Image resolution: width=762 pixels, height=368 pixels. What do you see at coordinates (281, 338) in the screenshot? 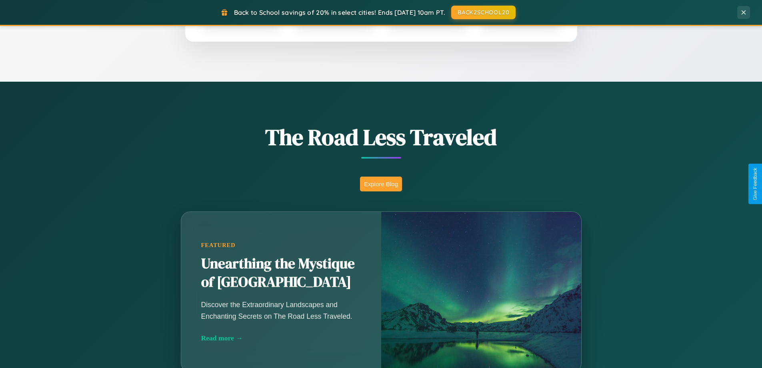
I see `div: Read more →` at bounding box center [281, 338].